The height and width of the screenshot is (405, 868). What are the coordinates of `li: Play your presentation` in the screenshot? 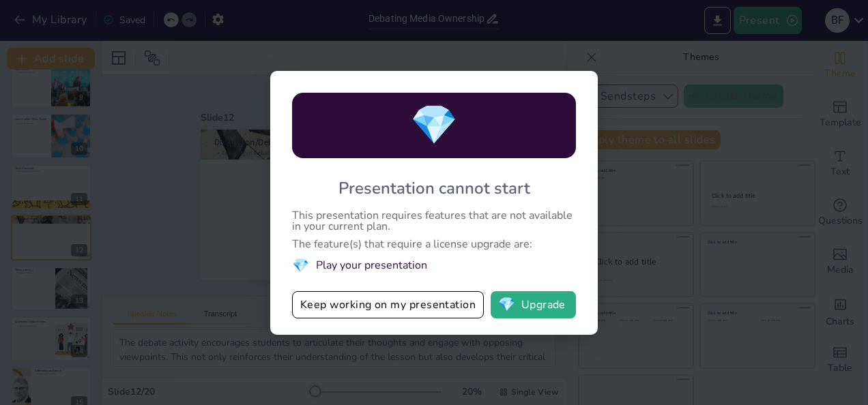 It's located at (434, 265).